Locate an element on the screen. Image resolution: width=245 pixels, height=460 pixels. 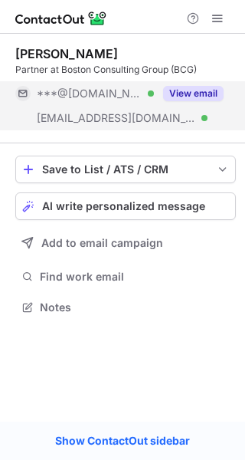
span: Add to email campaign is located at coordinates (102, 243).